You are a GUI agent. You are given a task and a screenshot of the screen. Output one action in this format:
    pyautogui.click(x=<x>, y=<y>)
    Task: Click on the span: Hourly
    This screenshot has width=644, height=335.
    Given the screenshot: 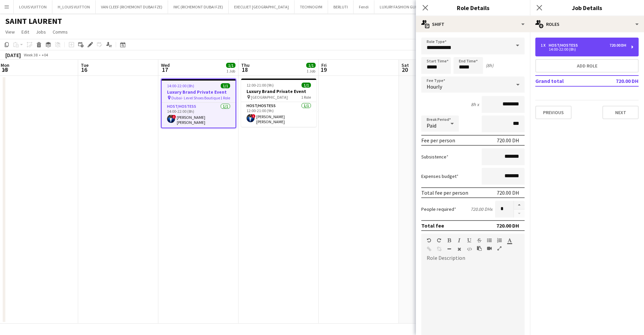 What is the action you would take?
    pyautogui.click(x=434, y=87)
    